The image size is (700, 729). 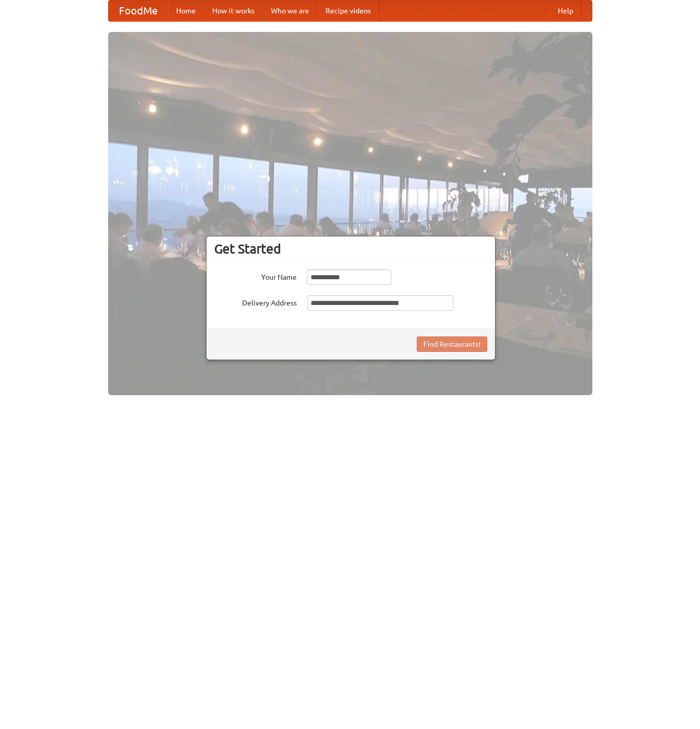 I want to click on label: Delivery Address, so click(x=256, y=301).